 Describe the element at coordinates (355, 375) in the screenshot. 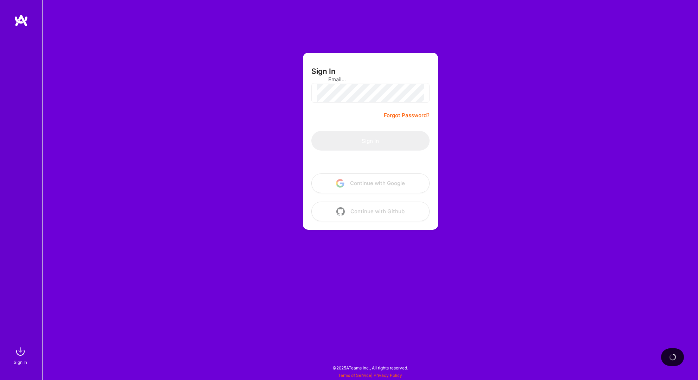

I see `a: Terms of Service` at that location.